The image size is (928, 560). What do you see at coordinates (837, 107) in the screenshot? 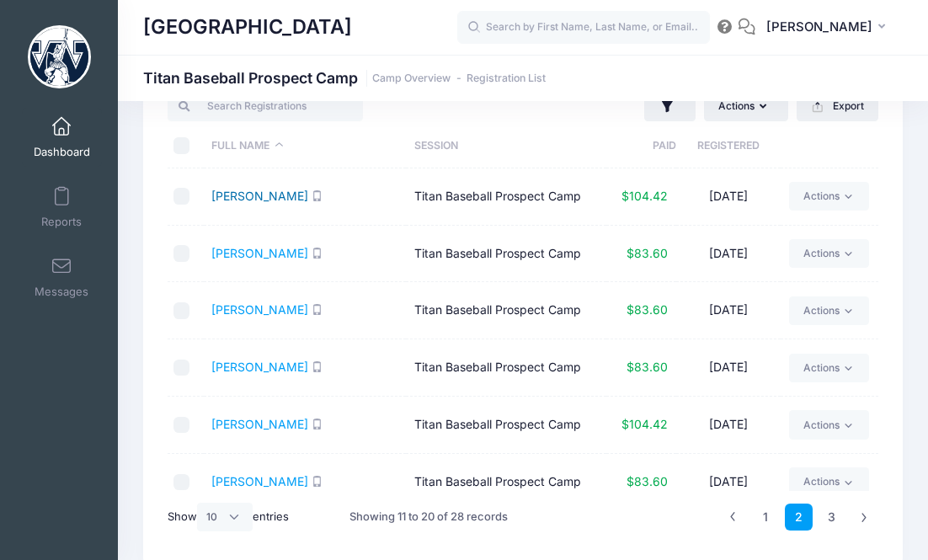
I see `button: Export` at bounding box center [837, 107].